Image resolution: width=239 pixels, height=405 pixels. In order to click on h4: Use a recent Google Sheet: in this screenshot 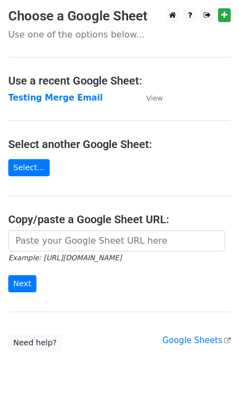, I will do `click(119, 81)`.